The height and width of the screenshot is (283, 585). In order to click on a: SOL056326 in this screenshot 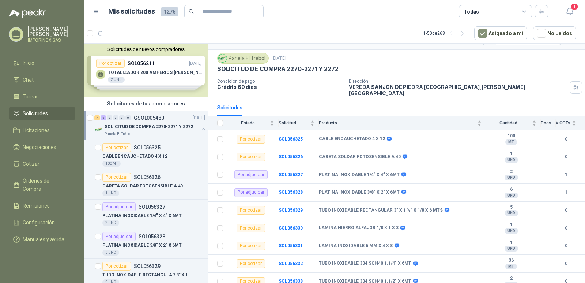, I will do `click(291, 157)`.